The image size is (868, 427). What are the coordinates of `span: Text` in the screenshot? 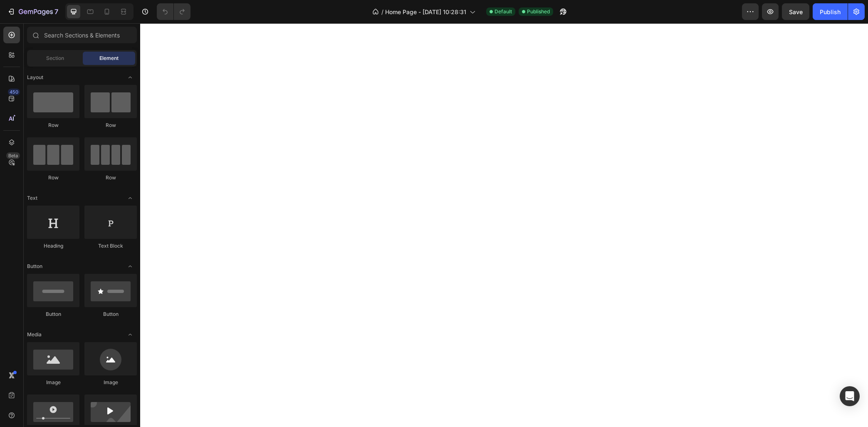 It's located at (32, 198).